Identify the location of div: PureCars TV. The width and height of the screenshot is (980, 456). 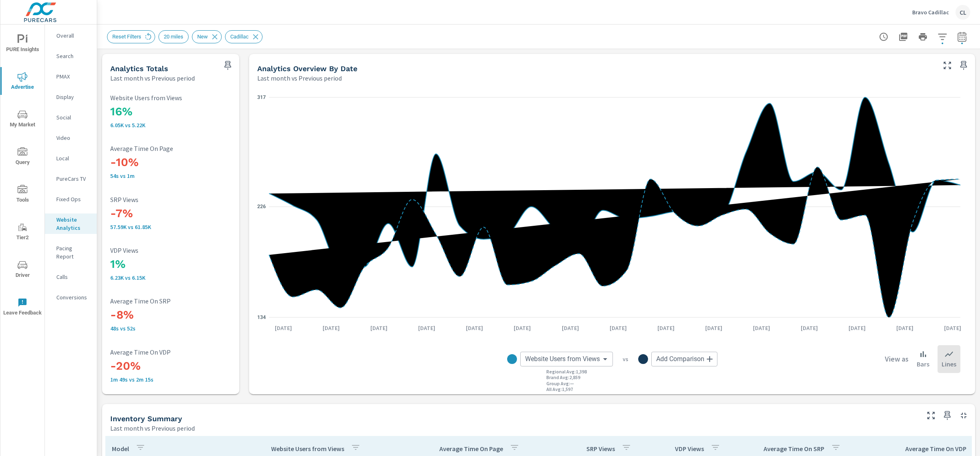
(70, 178).